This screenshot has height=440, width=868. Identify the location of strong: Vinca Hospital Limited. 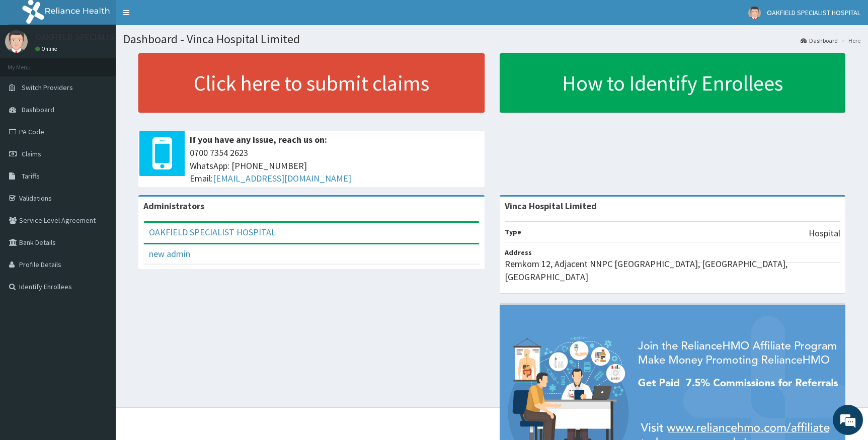
(551, 206).